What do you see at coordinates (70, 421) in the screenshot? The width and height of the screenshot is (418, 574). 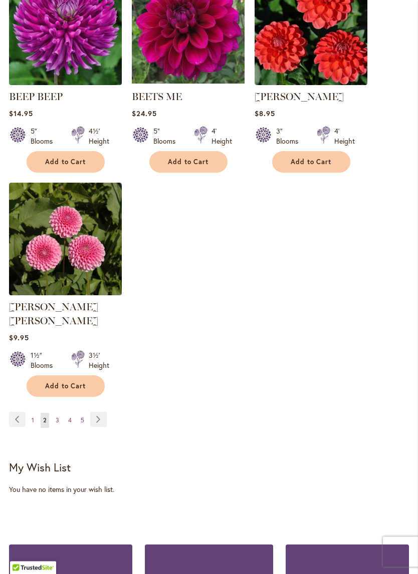 I see `a: 4` at bounding box center [70, 421].